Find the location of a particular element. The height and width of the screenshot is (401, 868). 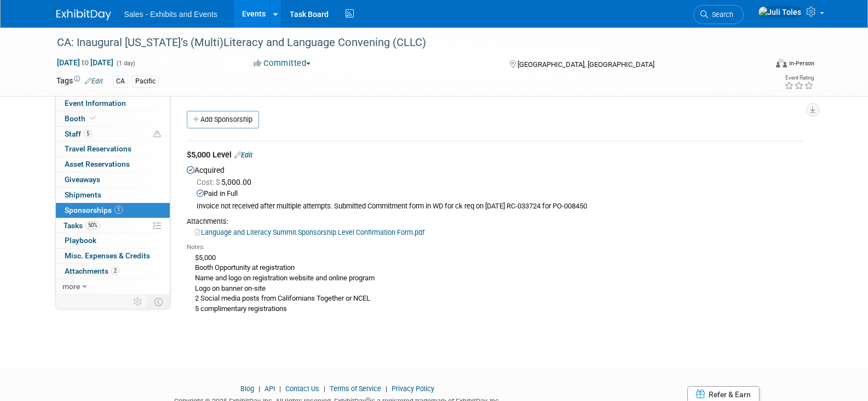

i: Booth reservation complete is located at coordinates (93, 118).